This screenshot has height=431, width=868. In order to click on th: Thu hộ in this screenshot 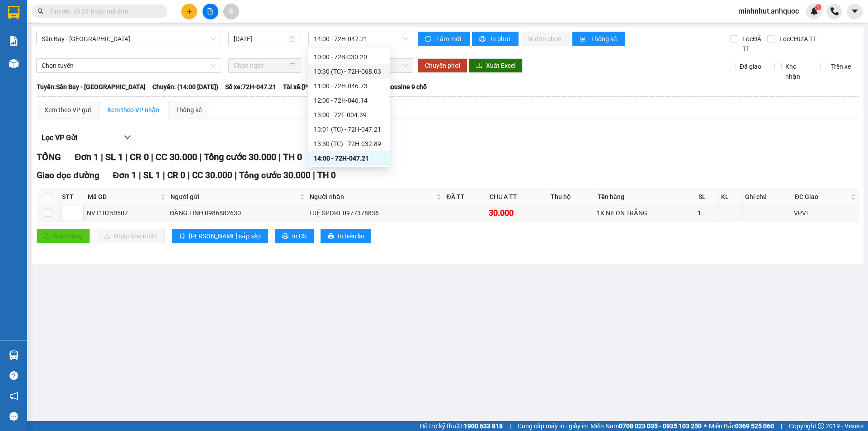, I will do `click(572, 196)`.